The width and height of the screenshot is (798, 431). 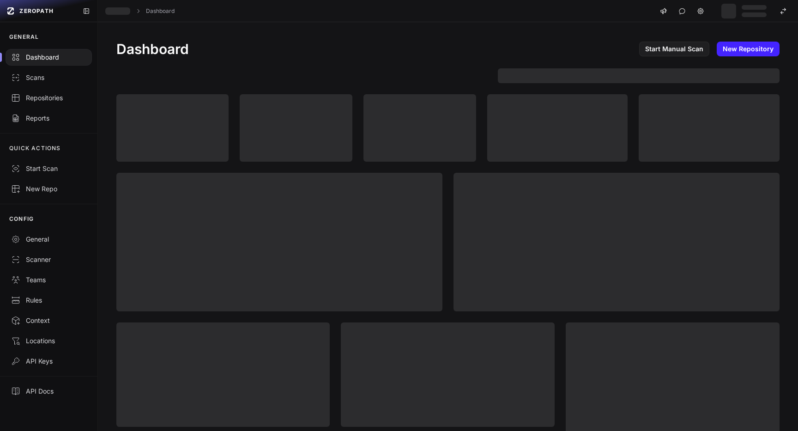 I want to click on div: Dashboard, so click(x=48, y=57).